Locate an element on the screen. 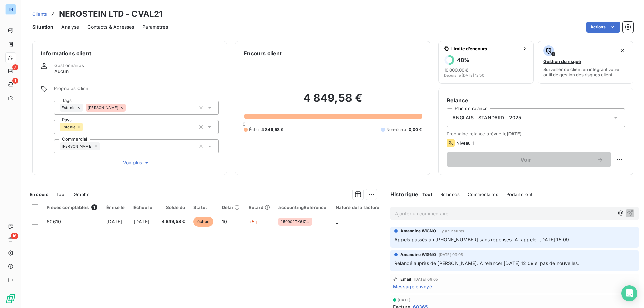  div: Pièces comptables is located at coordinates (72, 208).